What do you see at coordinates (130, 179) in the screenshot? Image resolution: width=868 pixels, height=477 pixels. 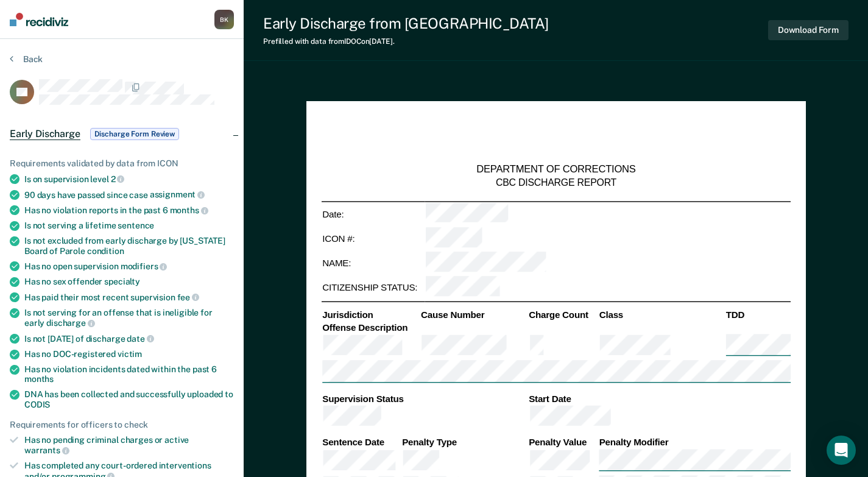 I see `div: Is on supervision level` at bounding box center [130, 179].